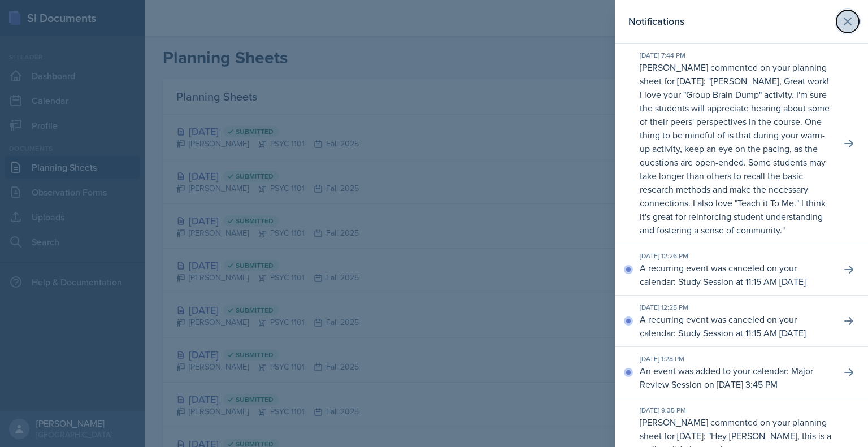 Image resolution: width=868 pixels, height=447 pixels. I want to click on h2: Notifications, so click(656, 22).